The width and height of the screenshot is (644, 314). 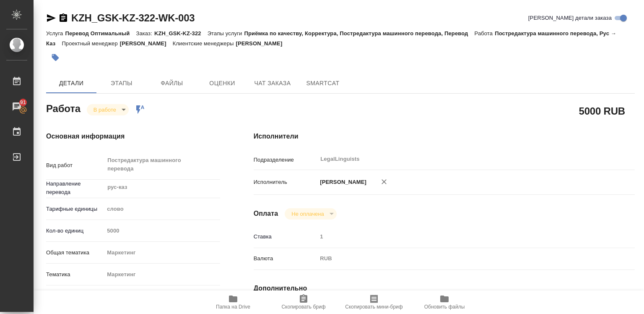 I want to click on p: Работа, so click(x=485, y=33).